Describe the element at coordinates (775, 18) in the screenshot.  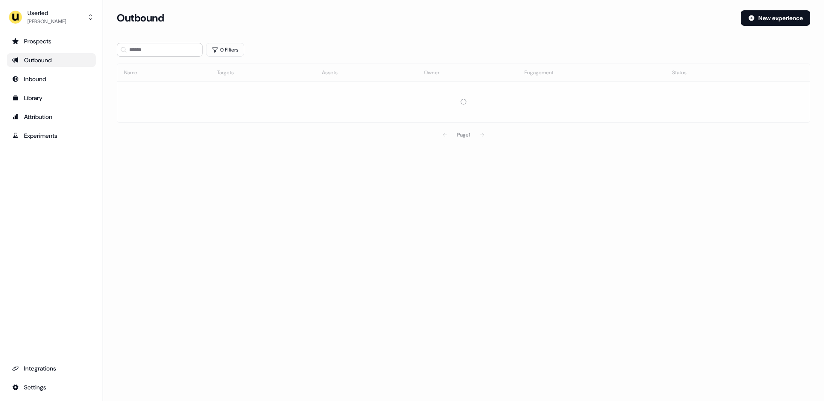
I see `button: New experience` at that location.